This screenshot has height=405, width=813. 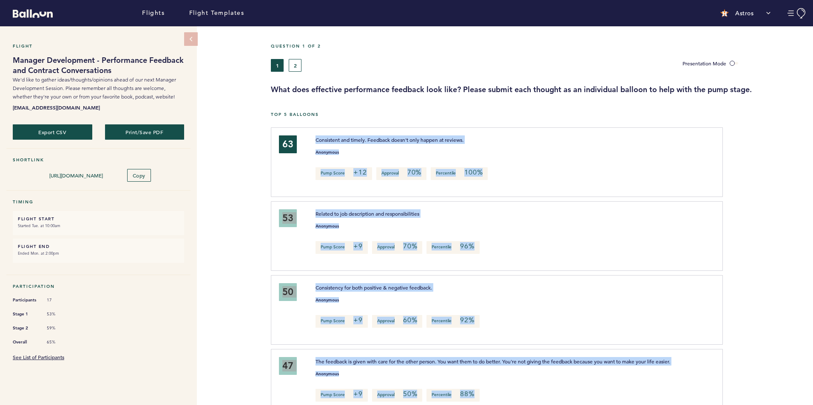 I want to click on small: Started Tue. at 10:00am, so click(x=98, y=226).